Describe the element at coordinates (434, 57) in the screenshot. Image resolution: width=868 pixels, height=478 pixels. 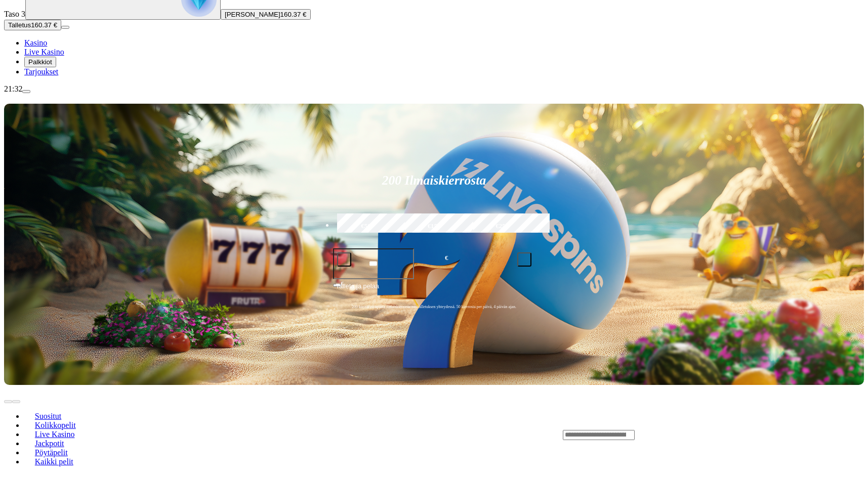
I see `nav: Main menu` at that location.